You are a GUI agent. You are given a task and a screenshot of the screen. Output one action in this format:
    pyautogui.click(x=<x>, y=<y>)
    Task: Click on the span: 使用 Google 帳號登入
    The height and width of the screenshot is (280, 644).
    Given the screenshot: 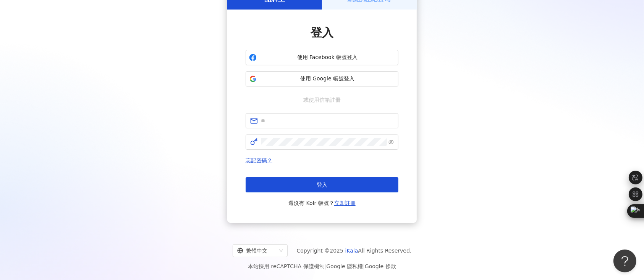 What is the action you would take?
    pyautogui.click(x=327, y=79)
    